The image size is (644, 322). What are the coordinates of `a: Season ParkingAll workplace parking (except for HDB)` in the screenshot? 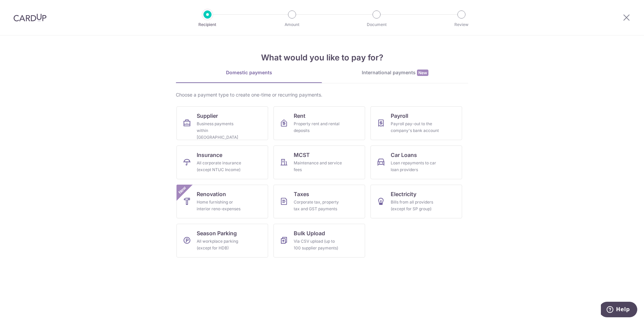 It's located at (222, 241).